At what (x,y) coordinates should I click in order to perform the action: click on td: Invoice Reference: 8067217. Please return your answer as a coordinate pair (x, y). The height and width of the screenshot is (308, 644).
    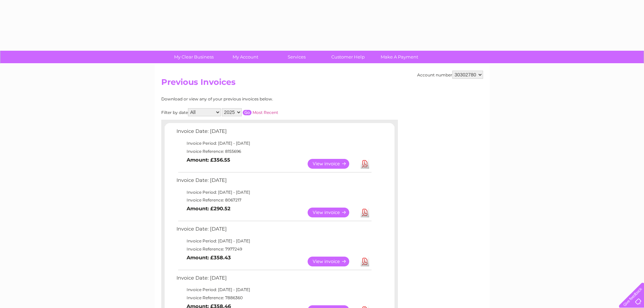
    Looking at the image, I should click on (274, 200).